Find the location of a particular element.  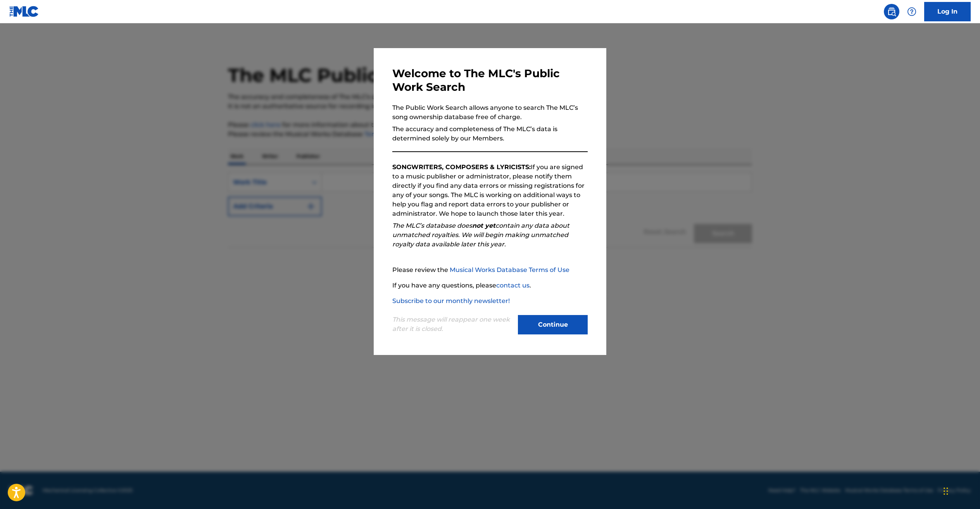

div: Help is located at coordinates (912, 11).